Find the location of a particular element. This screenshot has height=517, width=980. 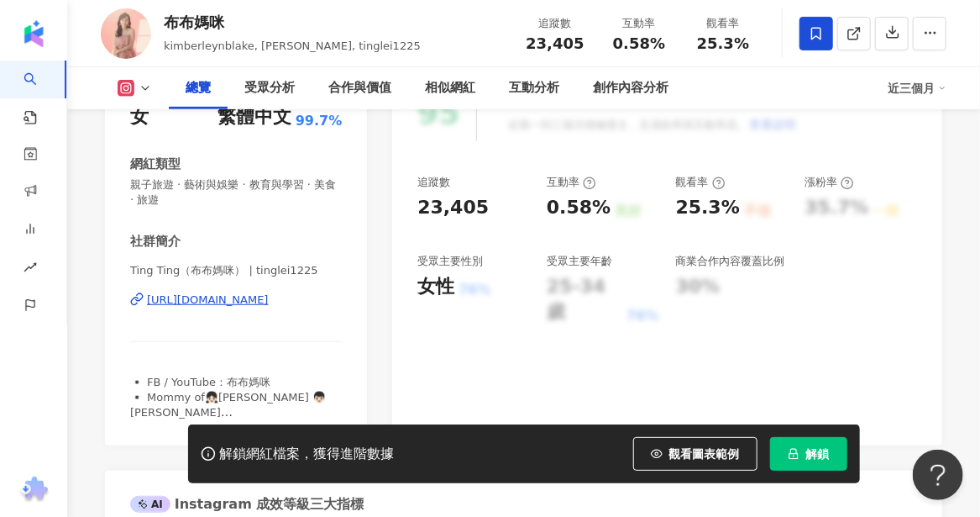

a: search is located at coordinates (40, 93).